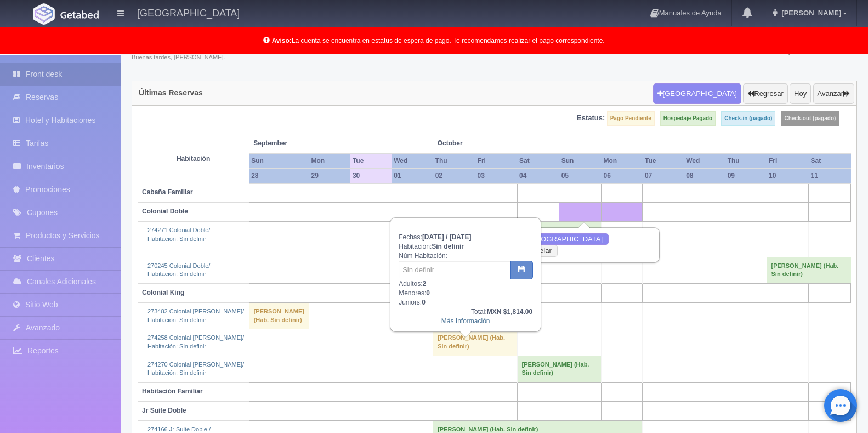 The width and height of the screenshot is (868, 433). What do you see at coordinates (370, 176) in the screenshot?
I see `th: 30` at bounding box center [370, 176].